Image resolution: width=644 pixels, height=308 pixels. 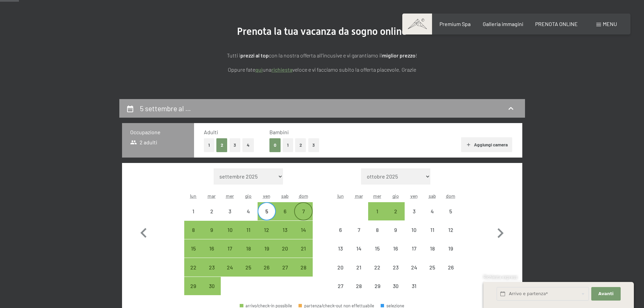 I want to click on div: Mon Oct 06 2025, so click(x=341, y=230).